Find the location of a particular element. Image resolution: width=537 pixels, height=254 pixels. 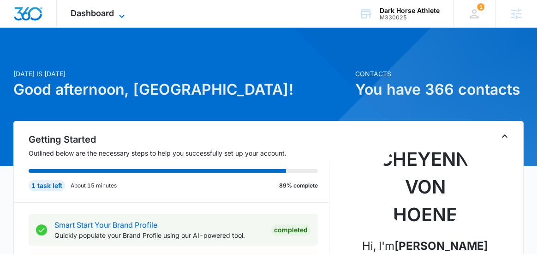

img: logo_orange.svg is located at coordinates (18, 18).